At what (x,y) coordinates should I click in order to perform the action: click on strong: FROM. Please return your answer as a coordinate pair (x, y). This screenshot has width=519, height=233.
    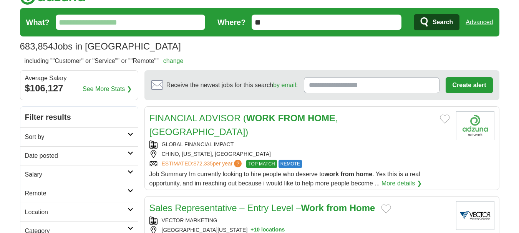
    Looking at the image, I should click on (291, 118).